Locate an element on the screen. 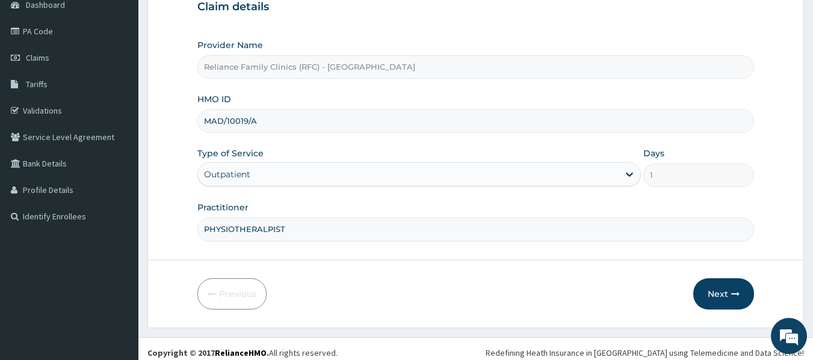  div: Minimize live chat window is located at coordinates (212, 20).